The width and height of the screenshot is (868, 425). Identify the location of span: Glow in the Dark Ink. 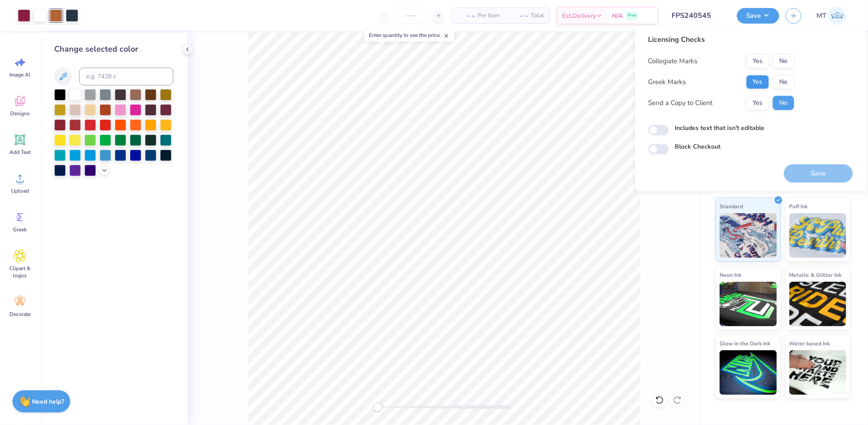
(745, 343).